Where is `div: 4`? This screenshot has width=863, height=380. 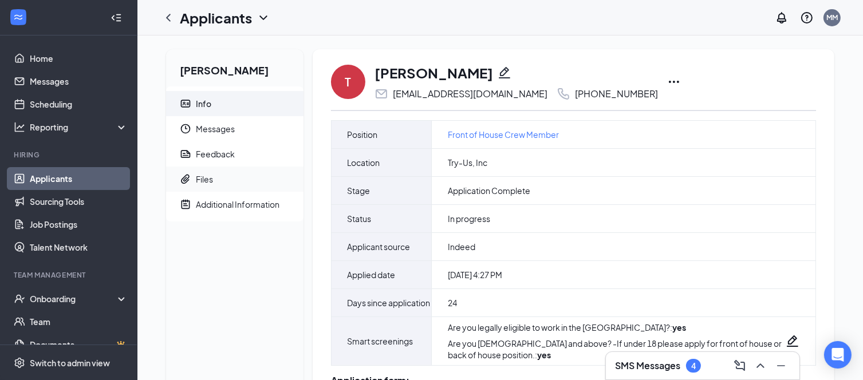
div: 4 is located at coordinates (694, 366).